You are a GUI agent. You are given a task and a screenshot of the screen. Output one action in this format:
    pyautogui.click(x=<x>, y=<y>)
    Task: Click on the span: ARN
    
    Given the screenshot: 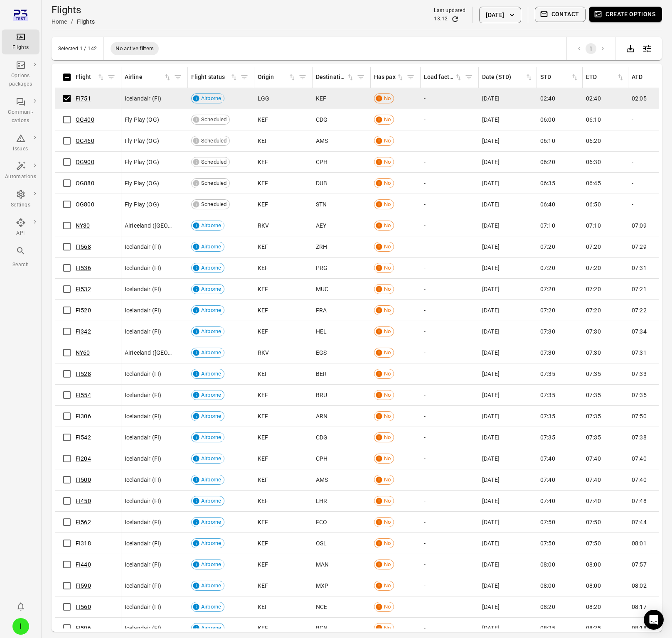 What is the action you would take?
    pyautogui.click(x=322, y=416)
    